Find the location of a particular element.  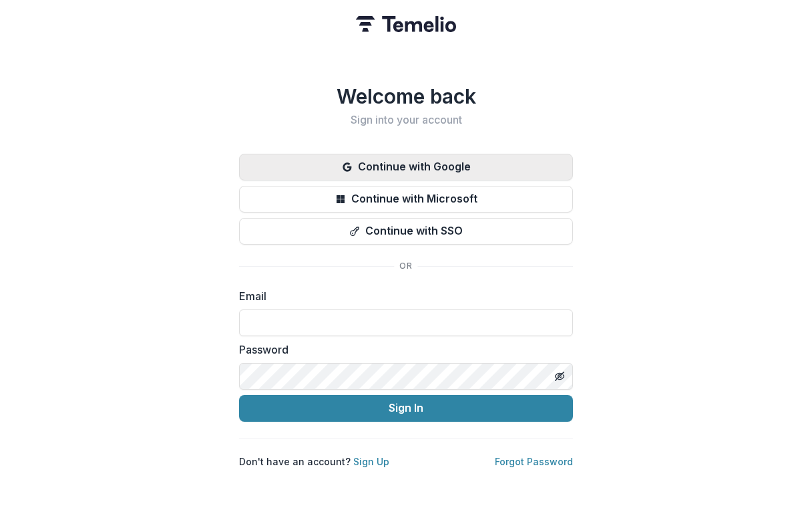

h1: Welcome back is located at coordinates (406, 97).